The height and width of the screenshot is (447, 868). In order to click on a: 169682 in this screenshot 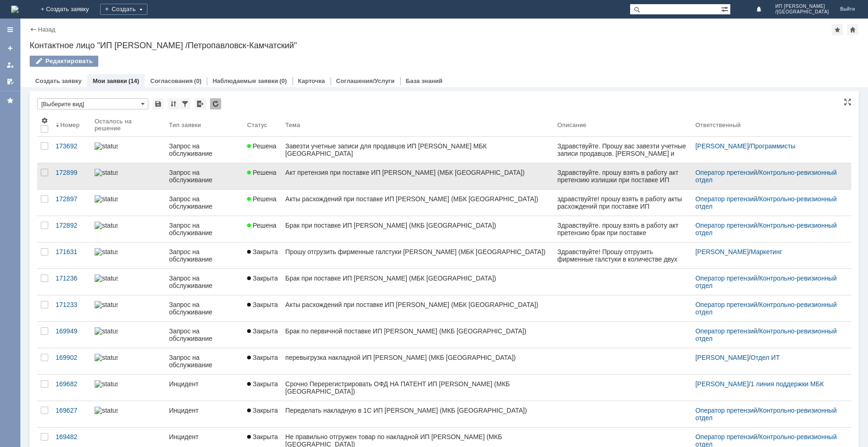, I will do `click(71, 388)`.